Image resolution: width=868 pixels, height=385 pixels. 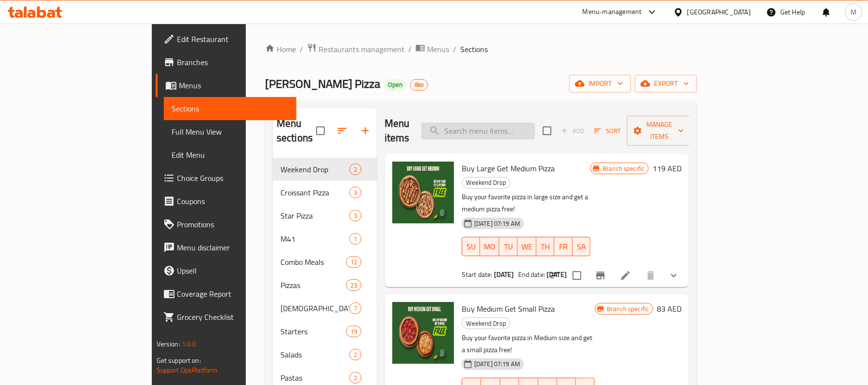 What do you see at coordinates (313, 331) in the screenshot?
I see `span: Starters` at bounding box center [313, 331].